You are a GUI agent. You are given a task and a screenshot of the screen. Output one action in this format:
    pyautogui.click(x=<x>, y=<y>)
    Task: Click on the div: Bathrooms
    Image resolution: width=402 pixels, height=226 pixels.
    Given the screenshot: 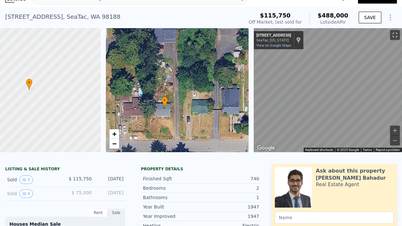 What is the action you would take?
    pyautogui.click(x=172, y=197)
    